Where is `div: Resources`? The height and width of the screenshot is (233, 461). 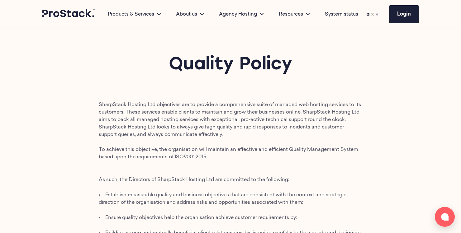 div: Resources is located at coordinates (294, 14).